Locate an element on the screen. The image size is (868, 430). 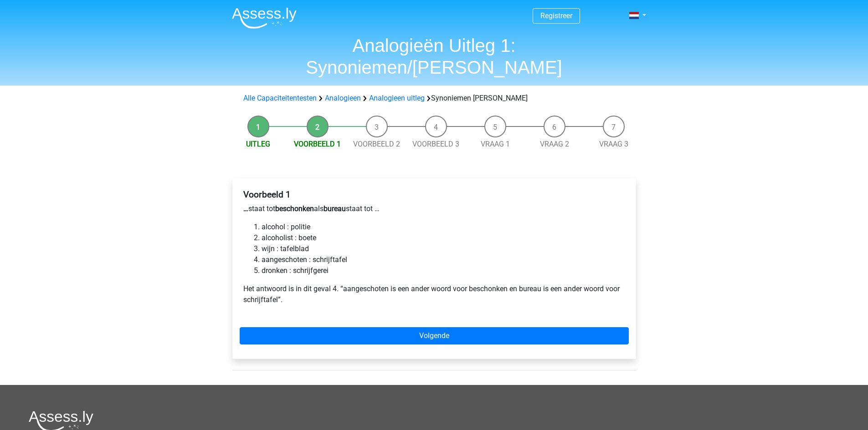
li: alcohol : politie is located at coordinates (443, 227).